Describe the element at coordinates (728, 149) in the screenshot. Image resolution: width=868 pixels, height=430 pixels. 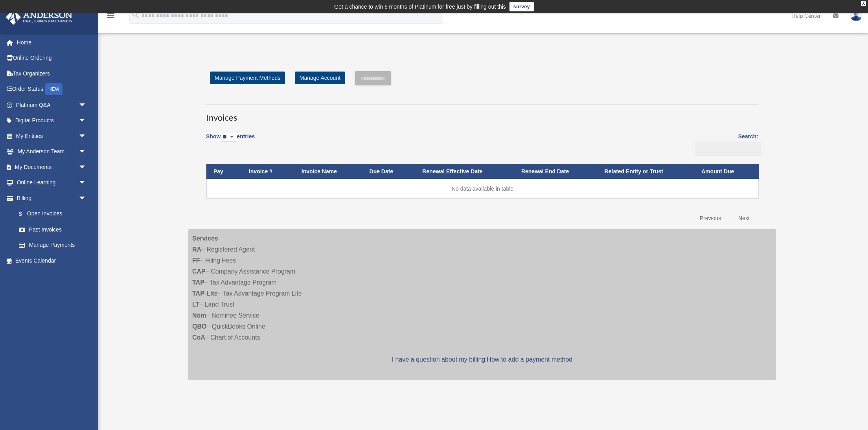
I see `input: Search:` at that location.